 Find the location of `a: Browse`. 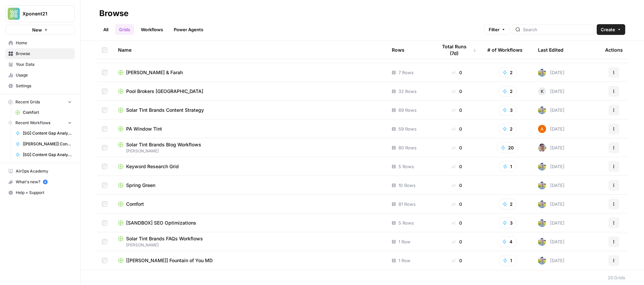

a: Browse is located at coordinates (40, 54).